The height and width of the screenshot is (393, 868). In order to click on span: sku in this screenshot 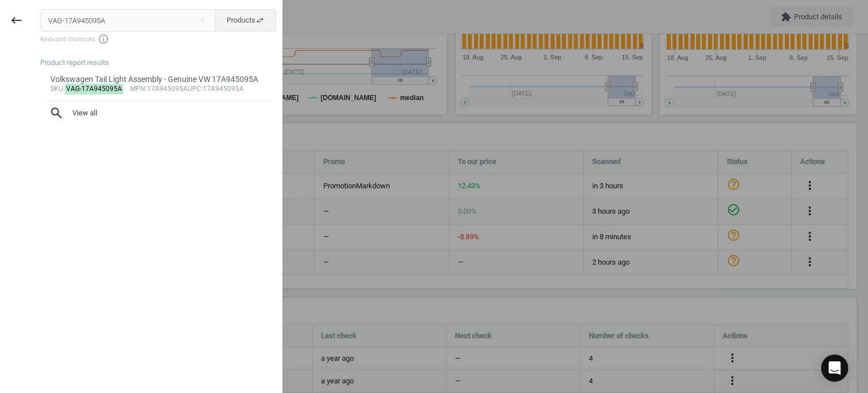, I will do `click(56, 89)`.